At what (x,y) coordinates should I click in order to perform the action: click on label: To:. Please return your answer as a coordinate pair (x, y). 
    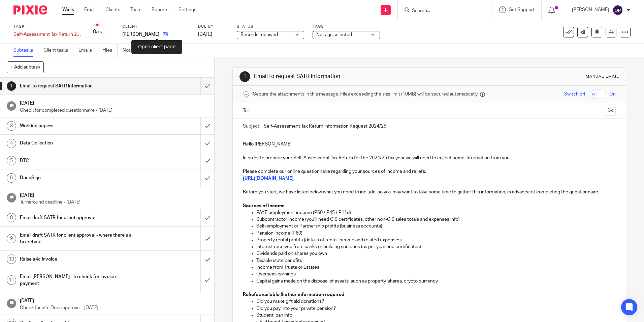
    Looking at the image, I should click on (247, 111).